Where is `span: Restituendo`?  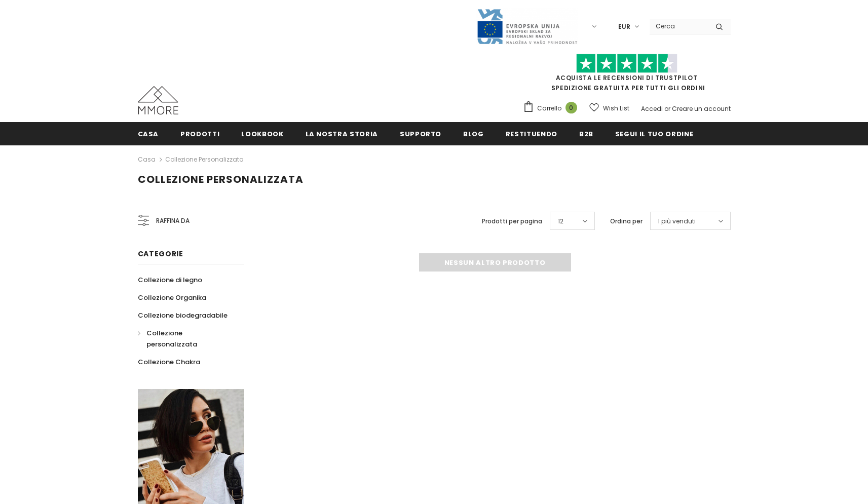 span: Restituendo is located at coordinates (532, 134).